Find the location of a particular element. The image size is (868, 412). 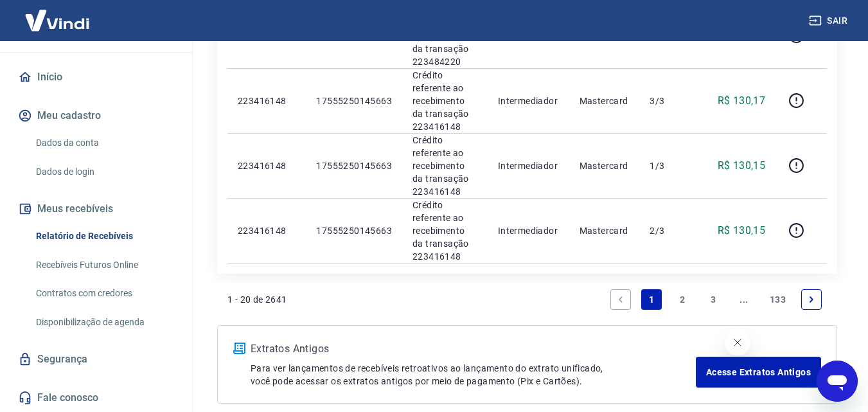

img: Vindi is located at coordinates (57, 20).